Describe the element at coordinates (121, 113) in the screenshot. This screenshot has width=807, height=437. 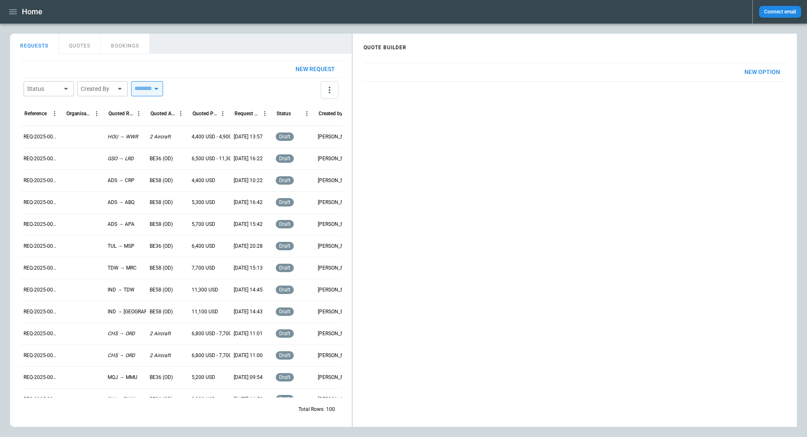
I see `div: Quoted Route` at that location.